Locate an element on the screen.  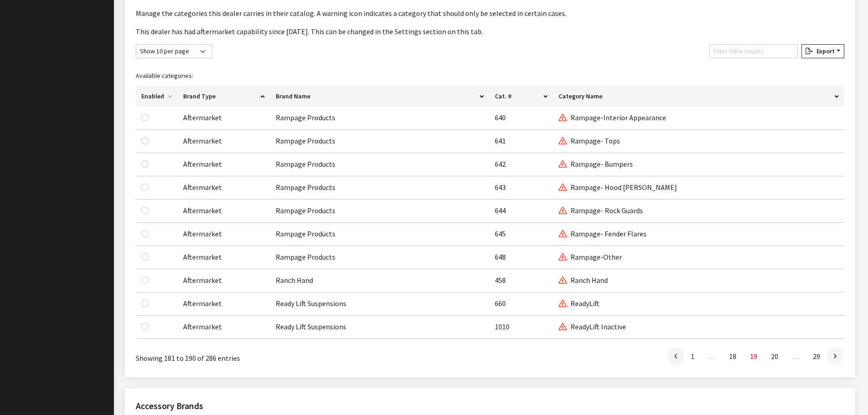
a: 1 is located at coordinates (693, 356).